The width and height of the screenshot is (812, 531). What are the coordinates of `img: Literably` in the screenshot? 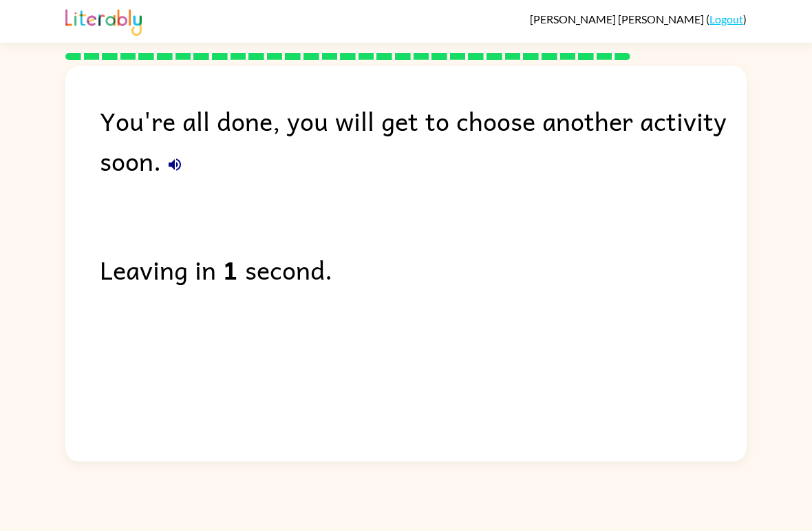 It's located at (103, 21).